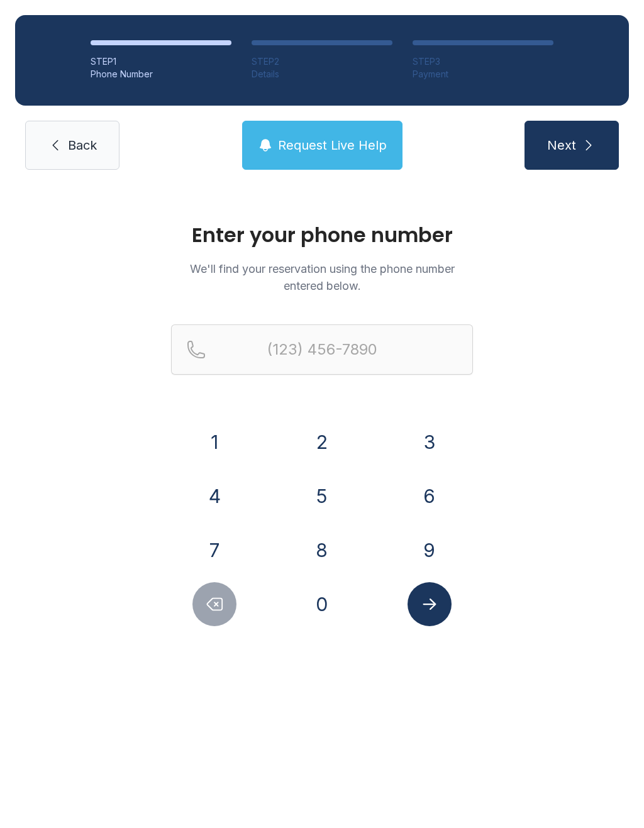 The height and width of the screenshot is (828, 644). What do you see at coordinates (322, 235) in the screenshot?
I see `h1: Enter your phone number` at bounding box center [322, 235].